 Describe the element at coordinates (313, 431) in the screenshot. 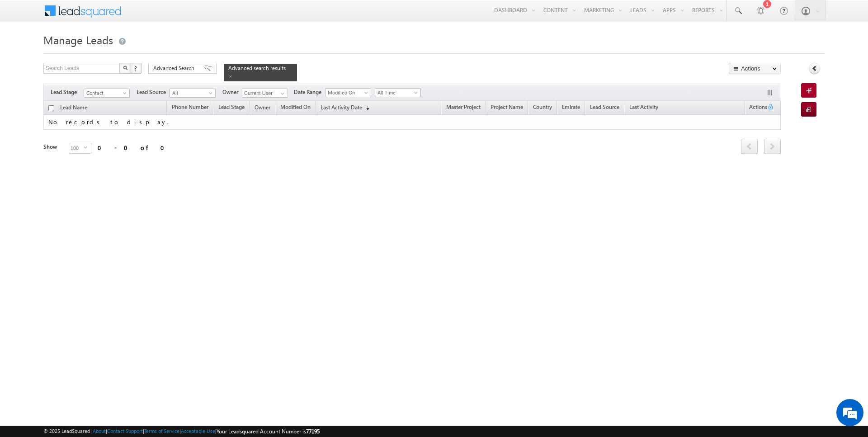

I see `span: 77195` at that location.